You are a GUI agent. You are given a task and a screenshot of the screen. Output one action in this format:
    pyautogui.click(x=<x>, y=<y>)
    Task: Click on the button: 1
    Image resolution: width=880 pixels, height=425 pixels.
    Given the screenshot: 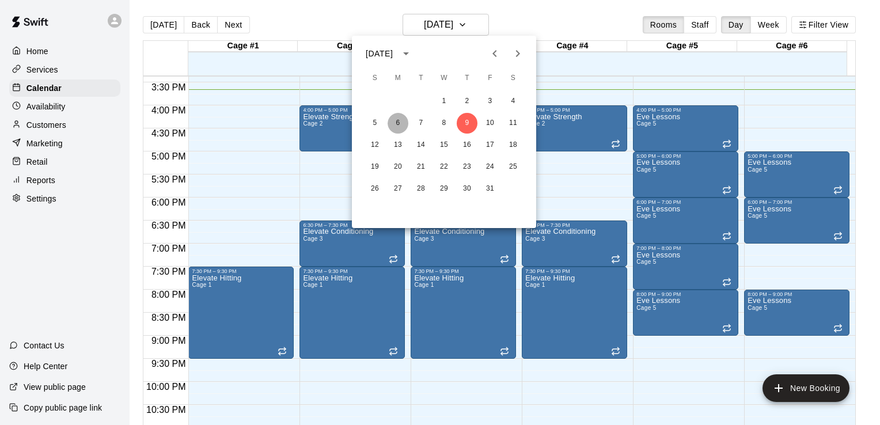 What is the action you would take?
    pyautogui.click(x=444, y=101)
    